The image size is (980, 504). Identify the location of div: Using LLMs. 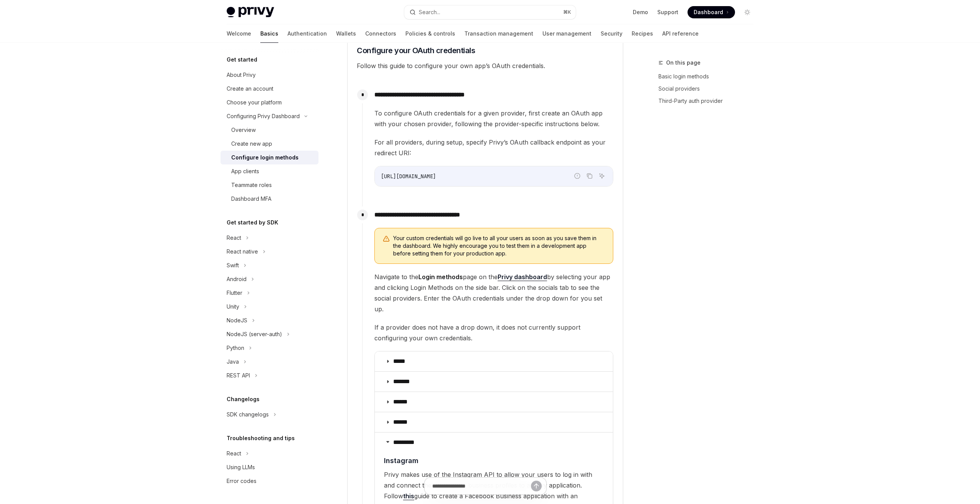
(241, 467).